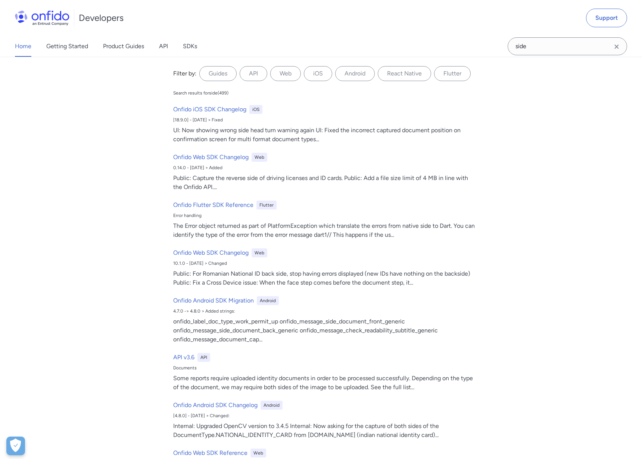 This screenshot has height=459, width=642. I want to click on div: Cookie Preferences, so click(16, 446).